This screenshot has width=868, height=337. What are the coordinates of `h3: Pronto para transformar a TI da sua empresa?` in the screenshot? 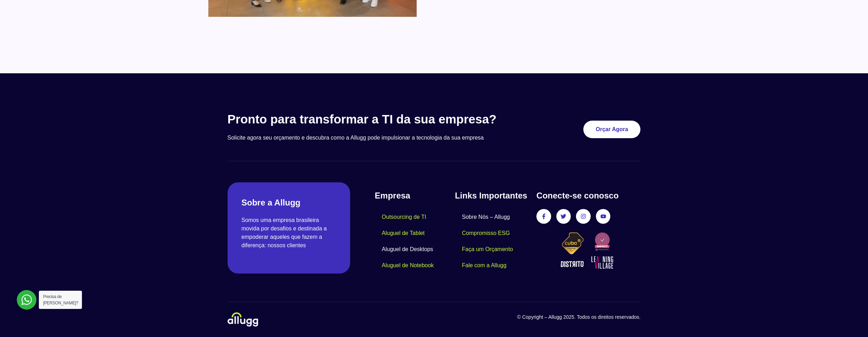 It's located at (378, 119).